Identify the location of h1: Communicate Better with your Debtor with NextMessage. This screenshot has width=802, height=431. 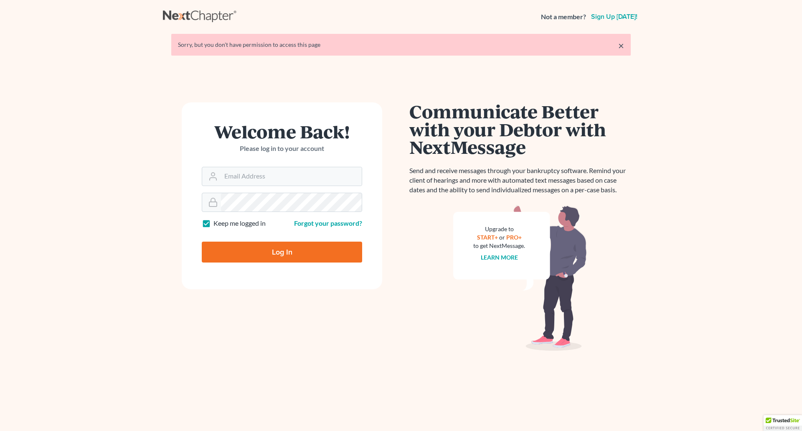
(520, 129).